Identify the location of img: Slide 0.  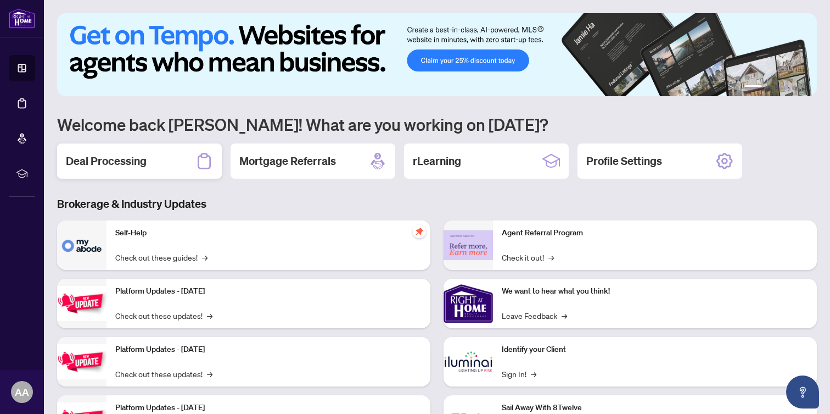
(437, 54).